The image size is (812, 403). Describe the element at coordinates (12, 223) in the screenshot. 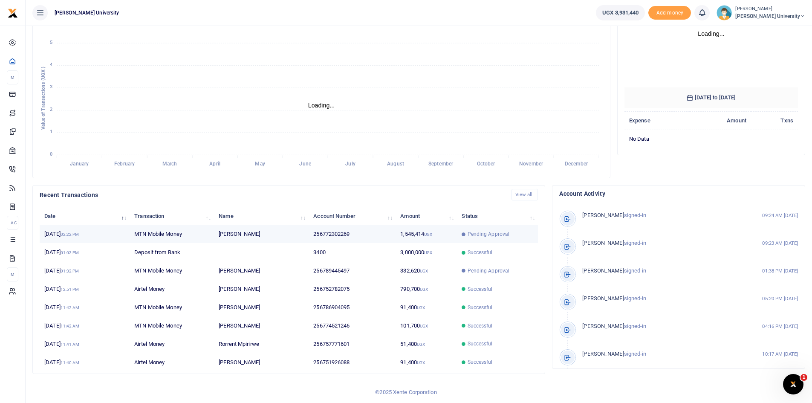

I see `li: Ac` at that location.